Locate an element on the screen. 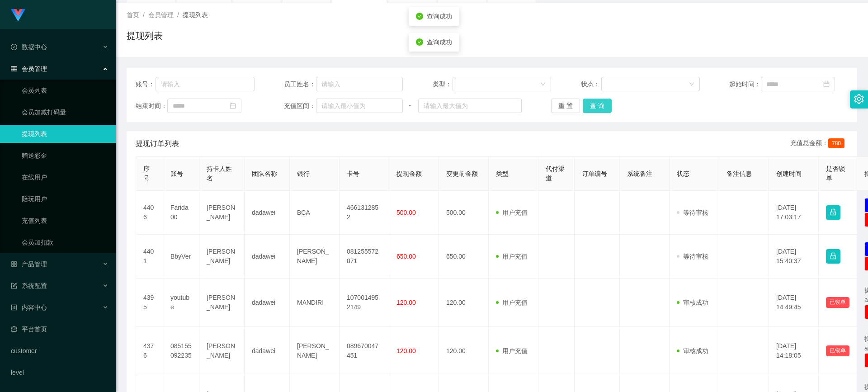  td: 085155092235 is located at coordinates (181, 350).